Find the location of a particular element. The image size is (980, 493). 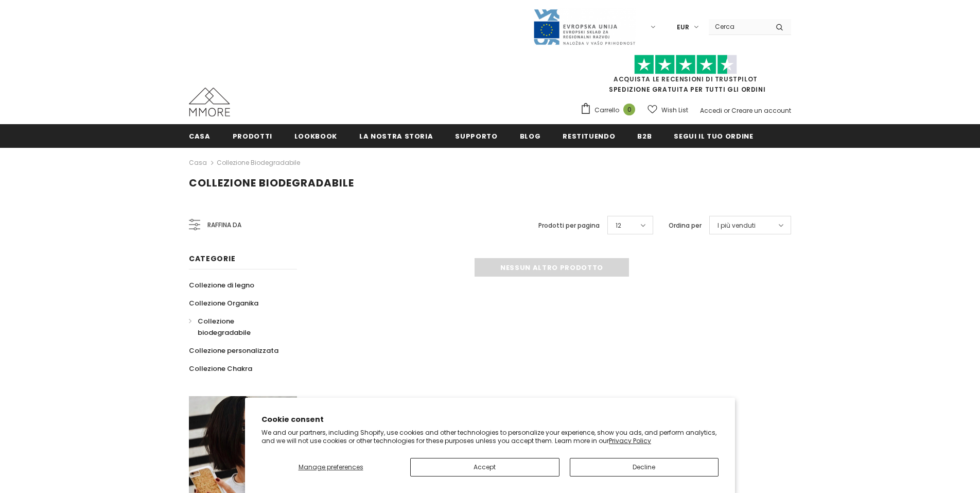

a: Collezione Organika is located at coordinates (224, 303).